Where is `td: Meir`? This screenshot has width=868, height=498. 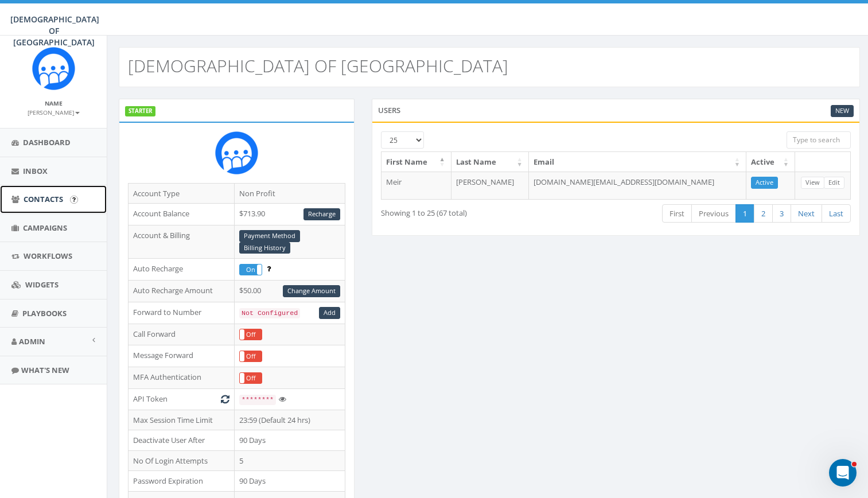 td: Meir is located at coordinates (416, 185).